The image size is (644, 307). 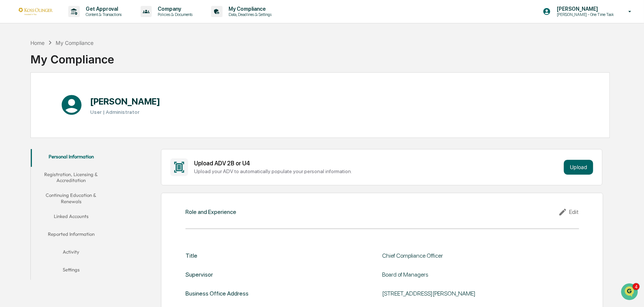 What do you see at coordinates (27, 170) in the screenshot?
I see `a: 🔎Data Lookup` at bounding box center [27, 170].